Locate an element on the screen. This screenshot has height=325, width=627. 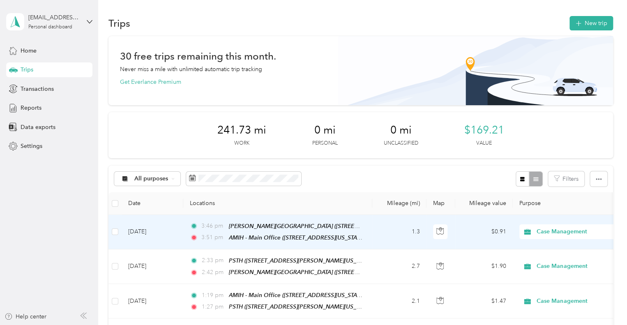
h1: Trips is located at coordinates (119, 23).